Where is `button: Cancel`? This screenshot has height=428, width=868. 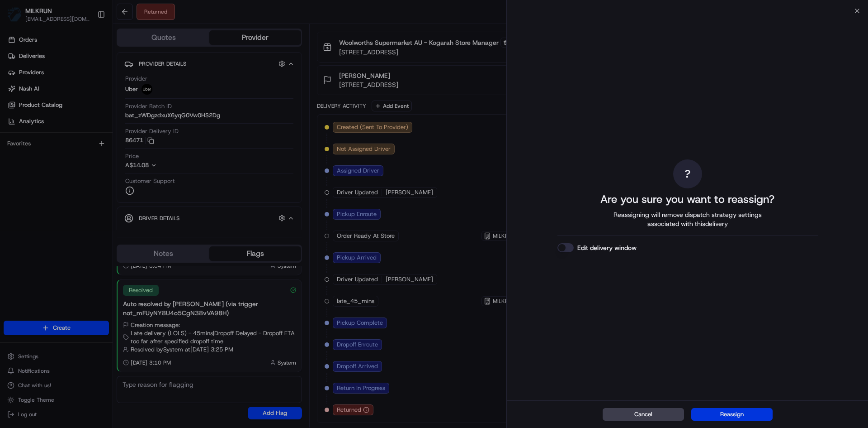
button: Cancel is located at coordinates (644, 414).